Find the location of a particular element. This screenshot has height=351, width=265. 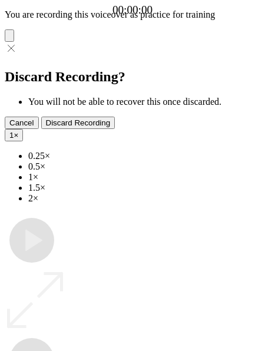

p: You are recording this voiceover as practice for training is located at coordinates (133, 15).